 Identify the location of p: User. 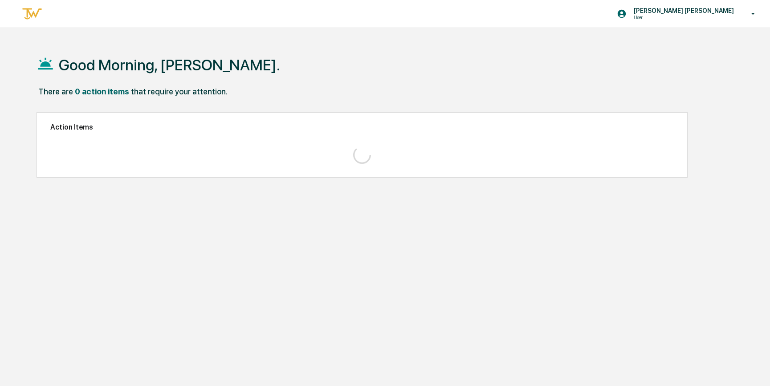
(671, 17).